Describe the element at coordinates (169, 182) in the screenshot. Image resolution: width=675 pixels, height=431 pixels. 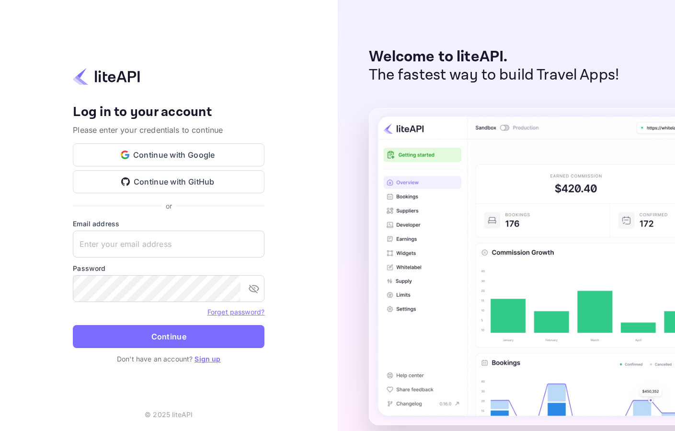
I see `button: Continue with GitHub` at that location.